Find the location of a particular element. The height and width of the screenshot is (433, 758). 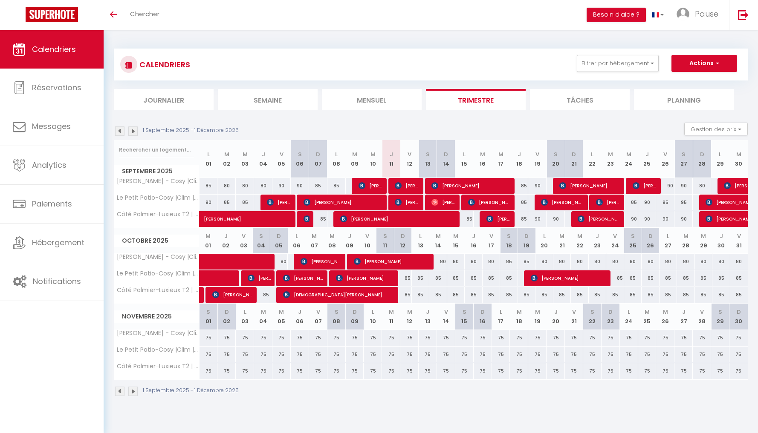

h3: CALENDRIERS is located at coordinates (164, 64).